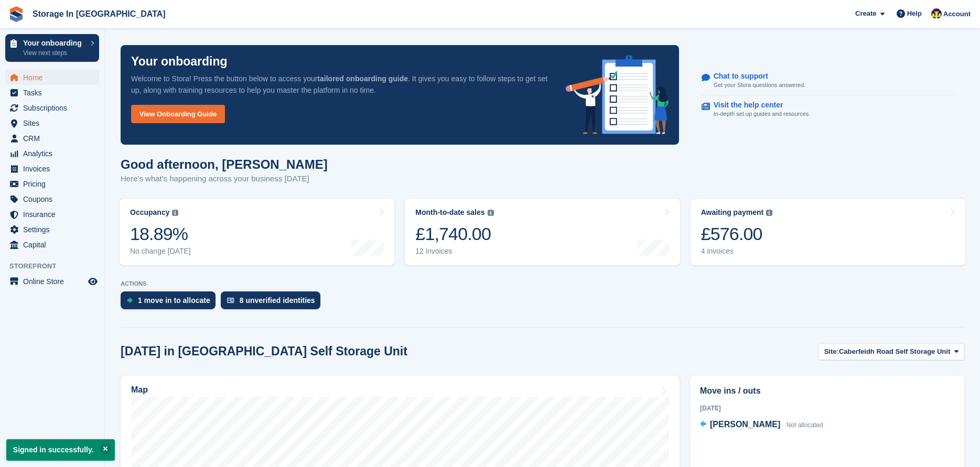 The width and height of the screenshot is (980, 467). Describe the element at coordinates (828, 232) in the screenshot. I see `a: Awaiting payment £576.00 4 invoices` at that location.